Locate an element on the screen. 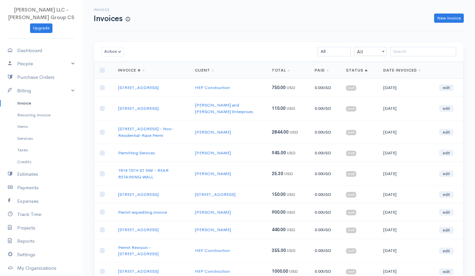 Image resolution: width=475 pixels, height=276 pixels. span: 2844.00 is located at coordinates (280, 132).